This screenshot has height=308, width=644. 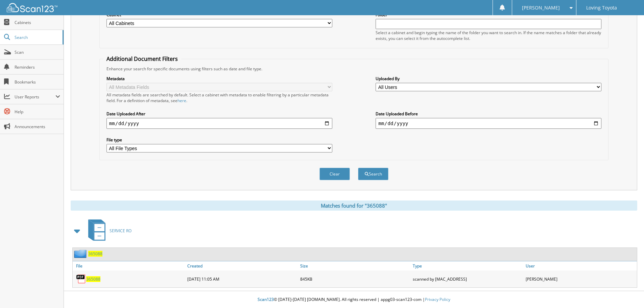 I want to click on span: Announcements, so click(x=37, y=126).